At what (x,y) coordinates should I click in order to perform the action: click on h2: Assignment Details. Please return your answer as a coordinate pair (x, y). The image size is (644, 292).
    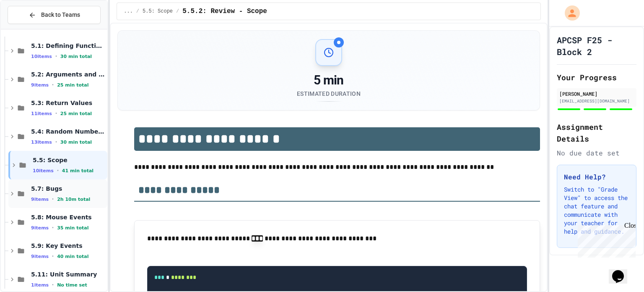
    Looking at the image, I should click on (596, 133).